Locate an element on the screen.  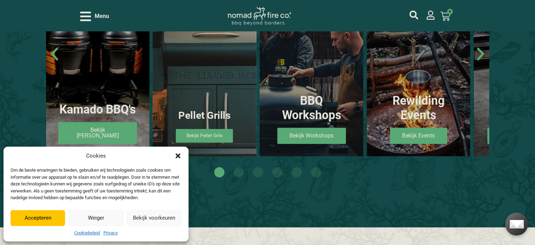
a: Cookiebeleid is located at coordinates (87, 233).